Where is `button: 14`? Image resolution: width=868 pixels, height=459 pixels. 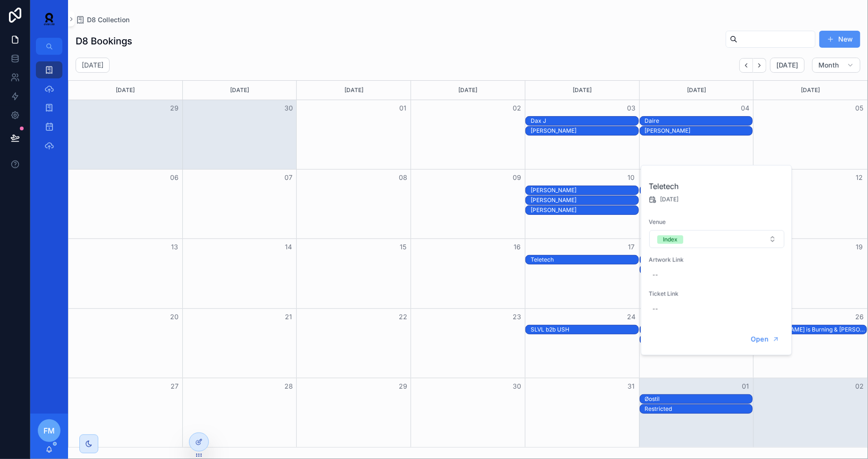
button: 14 is located at coordinates (289, 247).